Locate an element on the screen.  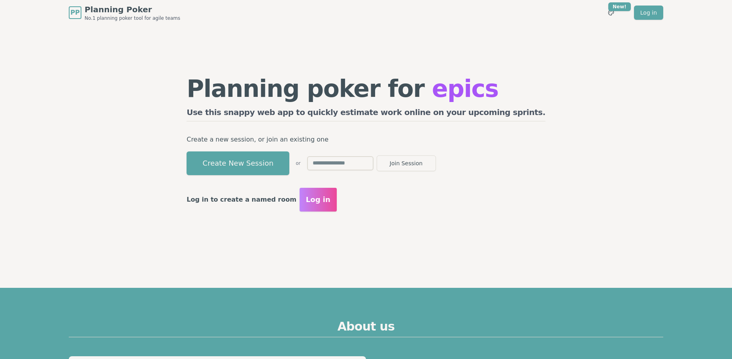
span: Log in is located at coordinates (318, 200).